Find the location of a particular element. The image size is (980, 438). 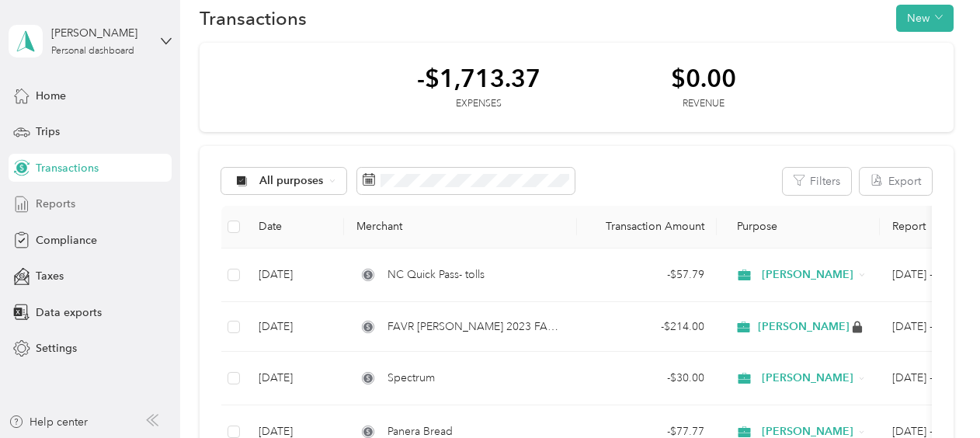

span: Reports is located at coordinates (55, 203).